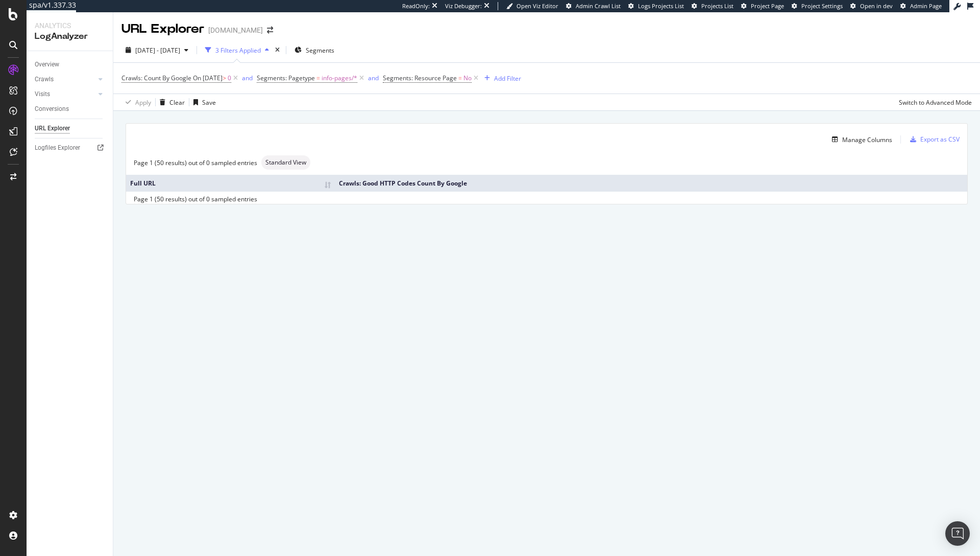 Image resolution: width=980 pixels, height=556 pixels. What do you see at coordinates (44, 79) in the screenshot?
I see `div: Crawls` at bounding box center [44, 79].